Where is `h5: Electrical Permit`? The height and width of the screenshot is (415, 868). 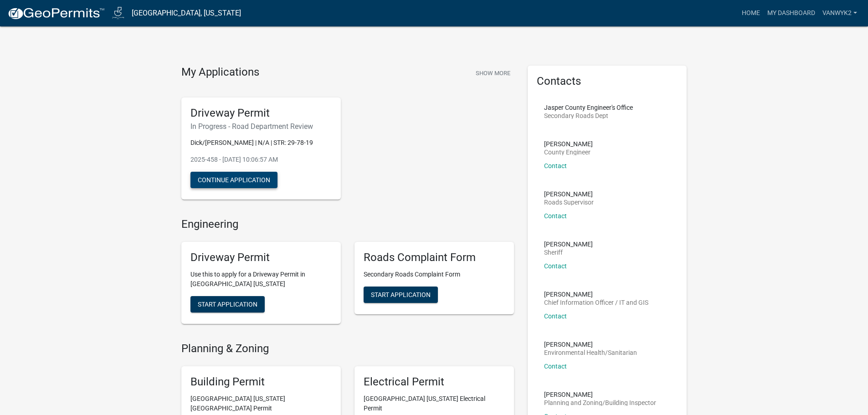 h5: Electrical Permit is located at coordinates (435, 382).